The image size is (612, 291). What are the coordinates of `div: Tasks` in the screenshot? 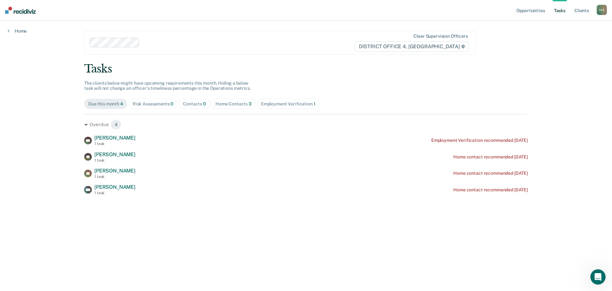 It's located at (306, 69).